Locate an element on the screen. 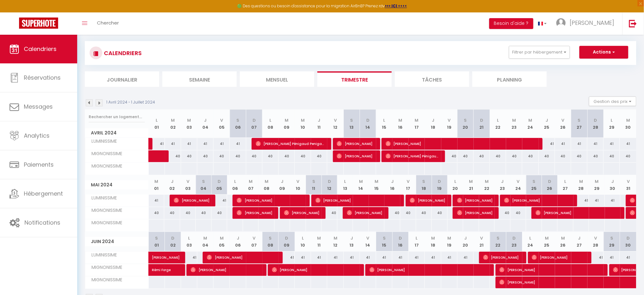 Image resolution: width=644 pixels, height=295 pixels. th: 15 is located at coordinates (384, 241).